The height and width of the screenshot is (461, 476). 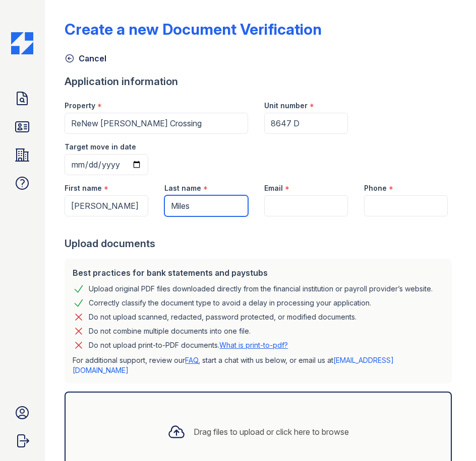 What do you see at coordinates (259, 366) in the screenshot?
I see `p: For additional support, review our , start a chat with us below, or email us at` at bounding box center [259, 366].